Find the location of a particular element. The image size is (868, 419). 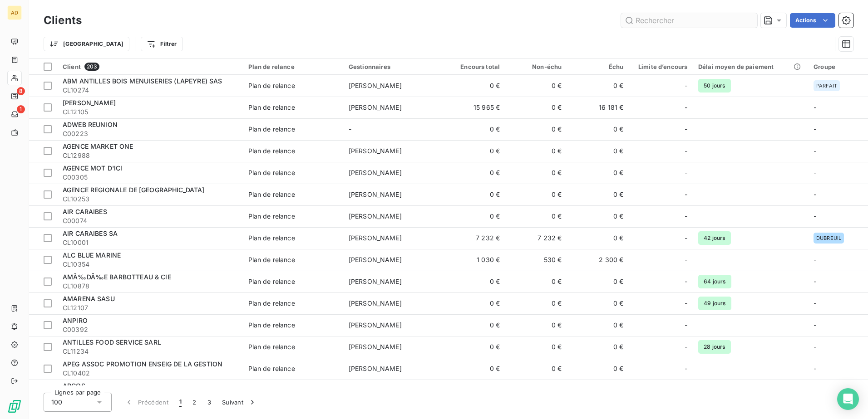

span: CL12107 is located at coordinates (150, 308).